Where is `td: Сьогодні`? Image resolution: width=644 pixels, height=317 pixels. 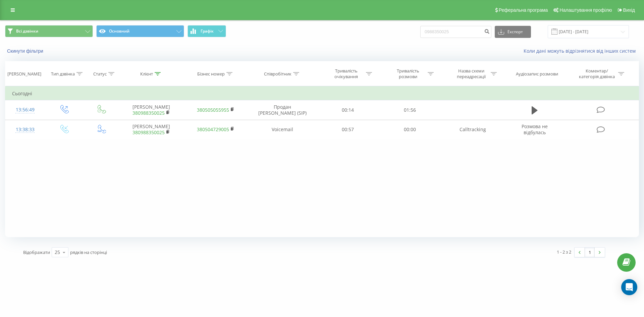 td: Сьогодні is located at coordinates (322, 94).